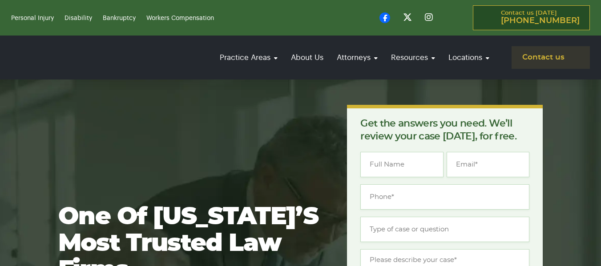 This screenshot has width=601, height=266. What do you see at coordinates (69, 57) in the screenshot?
I see `img: logo` at bounding box center [69, 57].